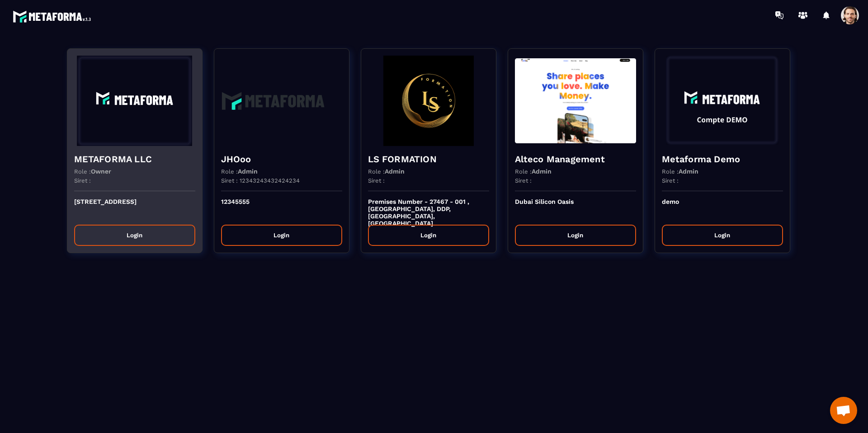 The height and width of the screenshot is (433, 868). What do you see at coordinates (53, 16) in the screenshot?
I see `img: logo` at bounding box center [53, 16].